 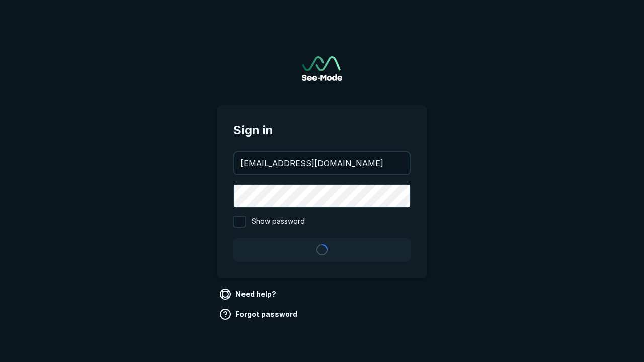 What do you see at coordinates (259, 314) in the screenshot?
I see `a: Forgot password` at bounding box center [259, 314].